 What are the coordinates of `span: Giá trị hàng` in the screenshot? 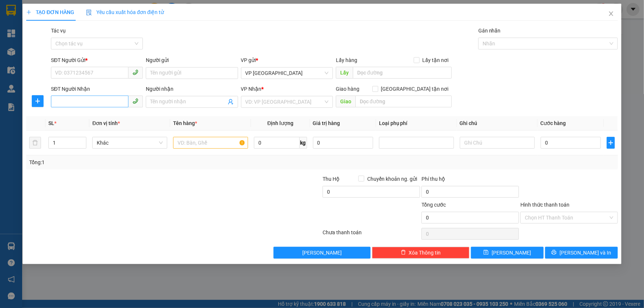 It's located at (327, 123).